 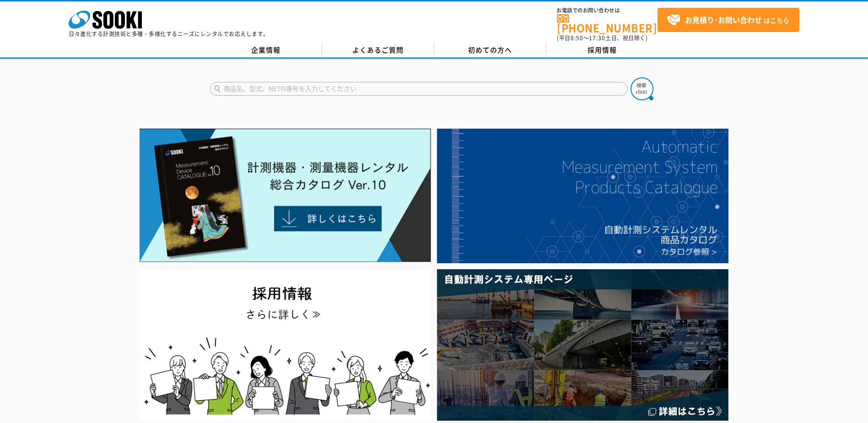 I want to click on span: (平日 ～ 土日、祝日除く), so click(x=602, y=38).